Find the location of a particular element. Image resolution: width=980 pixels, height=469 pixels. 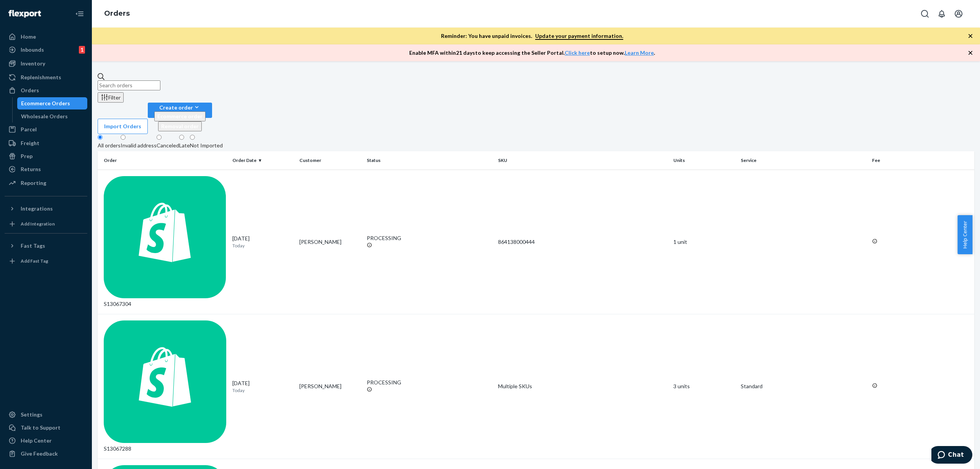

a: Add Integration is located at coordinates (46, 224).